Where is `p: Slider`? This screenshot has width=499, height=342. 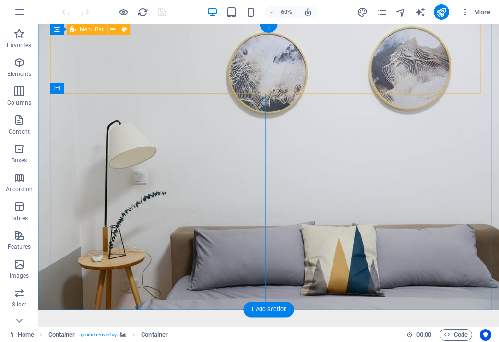 p: Slider is located at coordinates (19, 304).